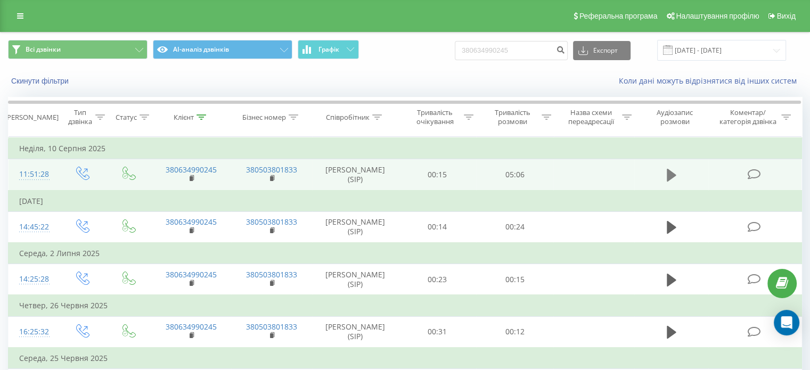  I want to click on button: Скинути фільтри, so click(41, 81).